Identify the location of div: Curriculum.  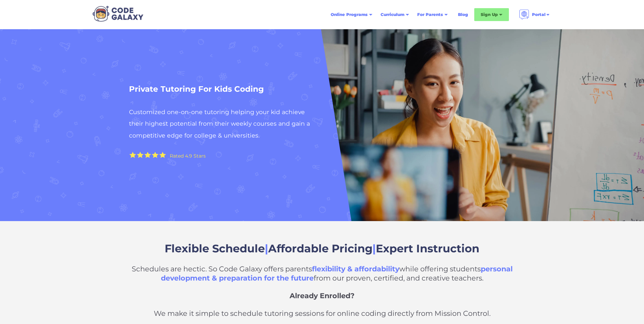
(393, 14).